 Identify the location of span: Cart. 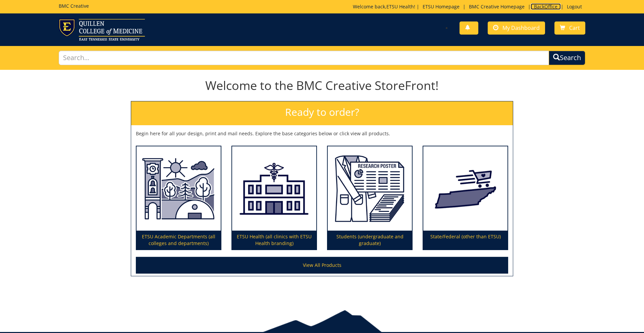
(575, 28).